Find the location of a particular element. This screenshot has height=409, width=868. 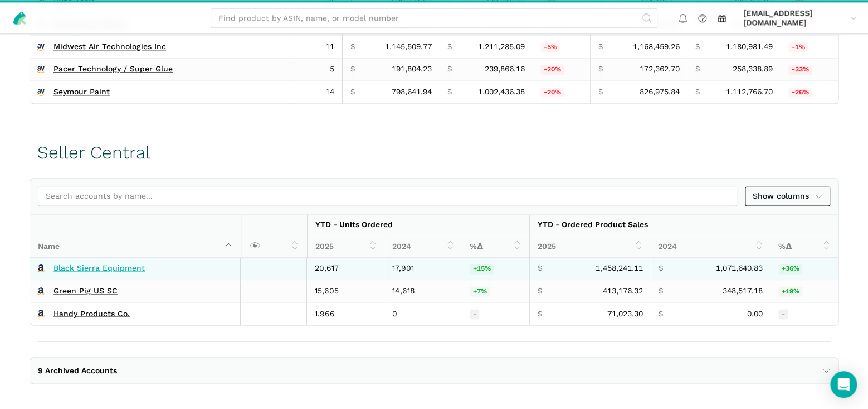

td: -25.68% is located at coordinates (809, 92).